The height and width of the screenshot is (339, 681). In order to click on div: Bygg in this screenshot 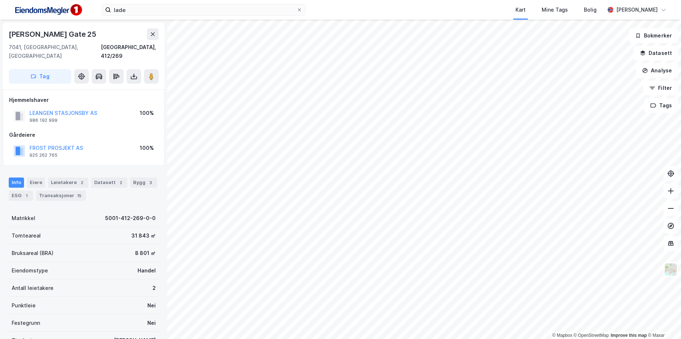, I will do `click(144, 183)`.